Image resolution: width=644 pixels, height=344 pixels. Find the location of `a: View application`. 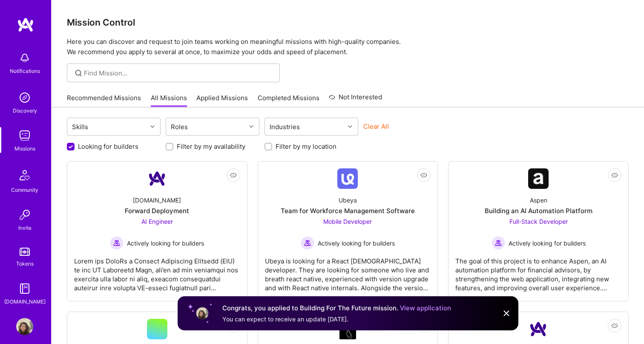

a: View application is located at coordinates (425, 308).